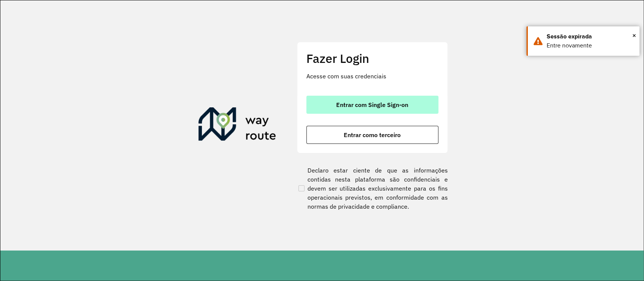  What do you see at coordinates (590, 36) in the screenshot?
I see `div: Sessão expirada` at bounding box center [590, 36].